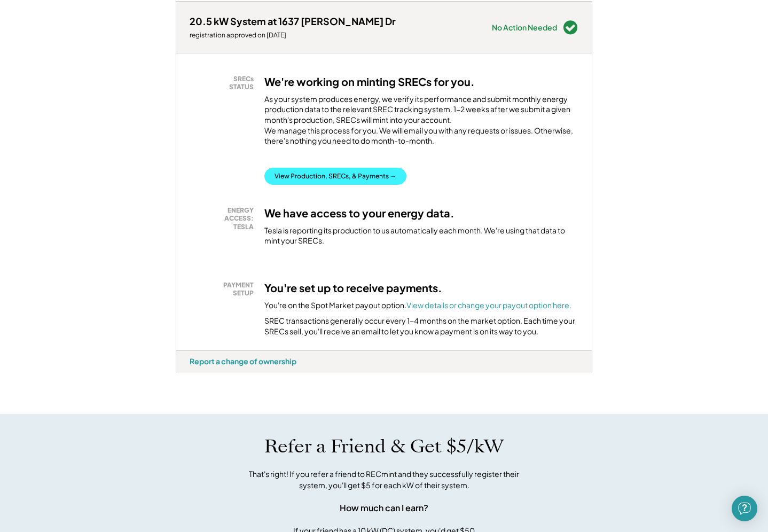  Describe the element at coordinates (524, 27) in the screenshot. I see `div: No Action Needed` at that location.